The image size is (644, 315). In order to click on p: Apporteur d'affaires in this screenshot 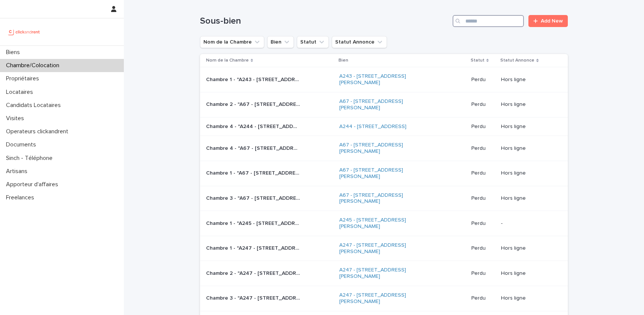, I will do `click(33, 184)`.